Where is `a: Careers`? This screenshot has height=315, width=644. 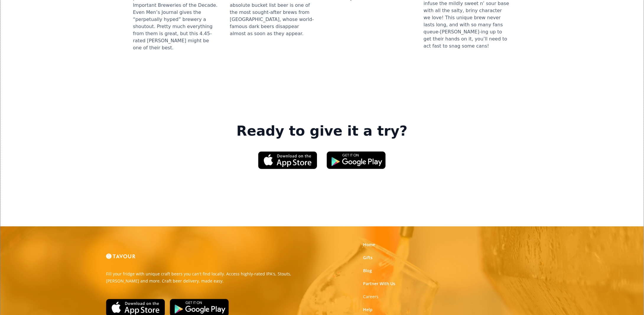
a: Careers is located at coordinates (371, 297).